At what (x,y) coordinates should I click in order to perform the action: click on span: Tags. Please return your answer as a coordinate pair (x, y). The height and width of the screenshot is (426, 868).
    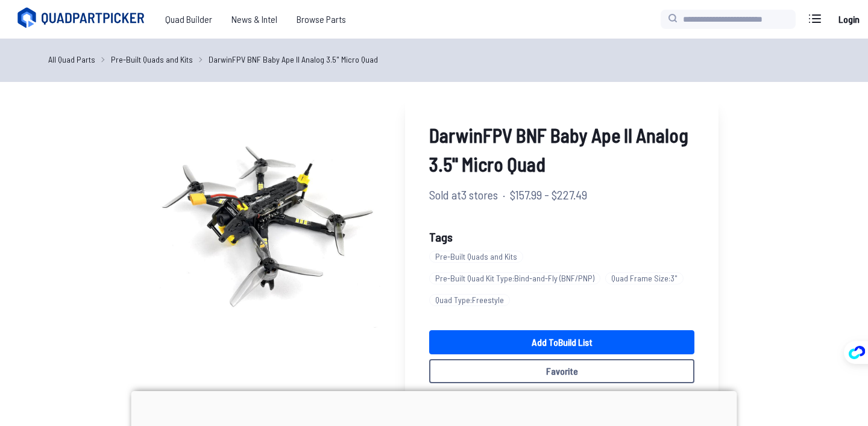
    Looking at the image, I should click on (440, 237).